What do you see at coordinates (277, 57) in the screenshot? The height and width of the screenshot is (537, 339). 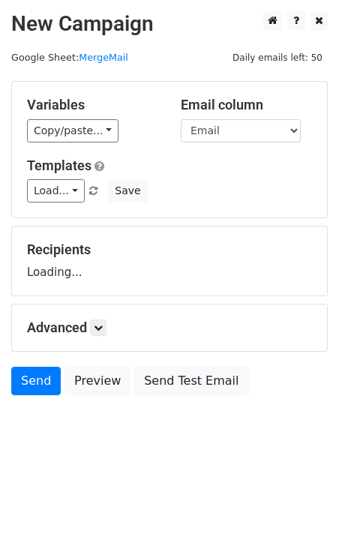 I see `a: Daily emails left: 50` at bounding box center [277, 57].